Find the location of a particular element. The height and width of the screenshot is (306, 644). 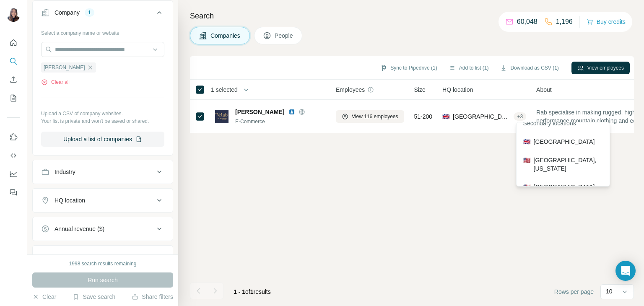

button: Clear is located at coordinates (44, 297).